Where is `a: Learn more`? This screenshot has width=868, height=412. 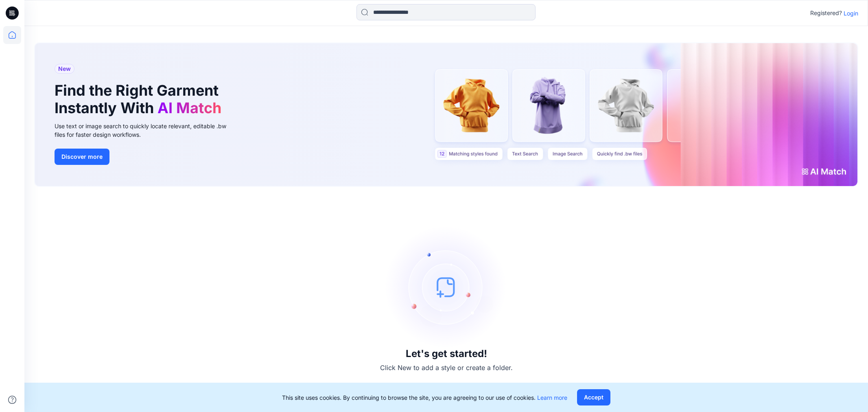
a: Learn more is located at coordinates (552, 397).